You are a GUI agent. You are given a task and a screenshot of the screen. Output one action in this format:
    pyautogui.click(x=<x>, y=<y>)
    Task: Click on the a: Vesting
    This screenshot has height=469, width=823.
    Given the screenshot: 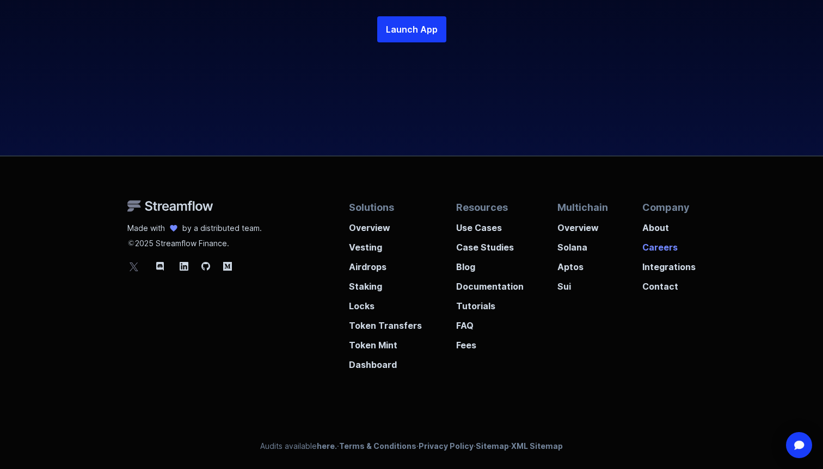 What is the action you would take?
    pyautogui.click(x=385, y=244)
    